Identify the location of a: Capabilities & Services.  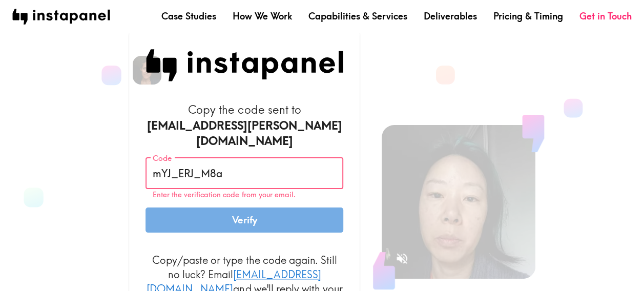
(358, 16).